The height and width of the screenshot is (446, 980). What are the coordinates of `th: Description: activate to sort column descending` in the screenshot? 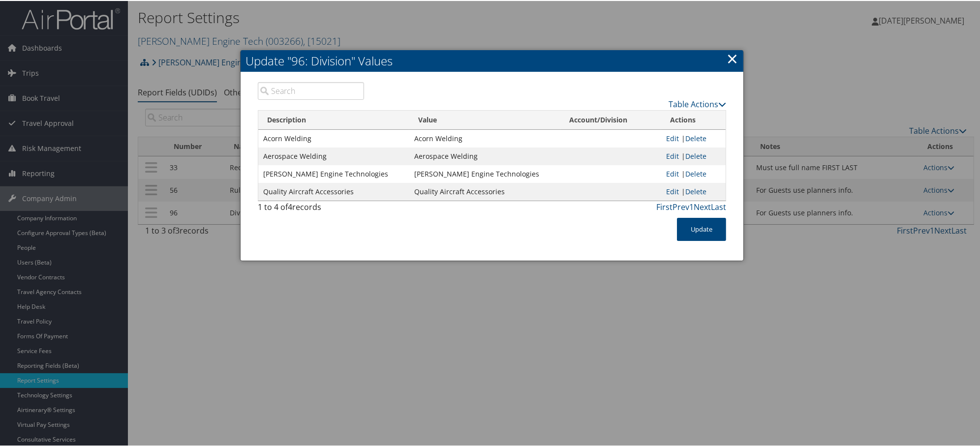 It's located at (333, 119).